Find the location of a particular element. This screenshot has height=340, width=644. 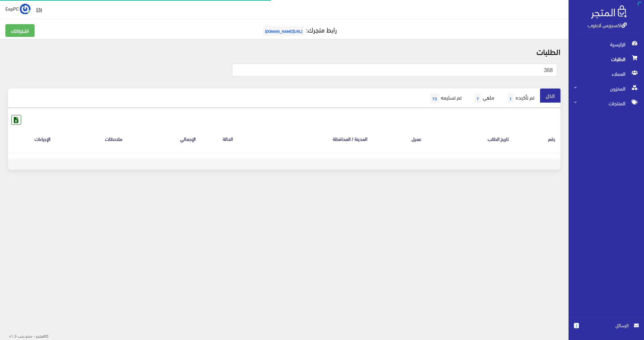

a: الكل is located at coordinates (550, 95).